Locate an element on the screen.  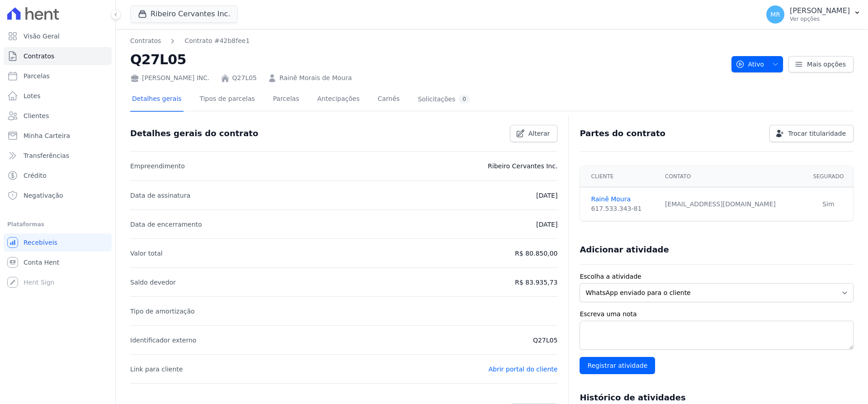
th: Segurado is located at coordinates (828, 176).